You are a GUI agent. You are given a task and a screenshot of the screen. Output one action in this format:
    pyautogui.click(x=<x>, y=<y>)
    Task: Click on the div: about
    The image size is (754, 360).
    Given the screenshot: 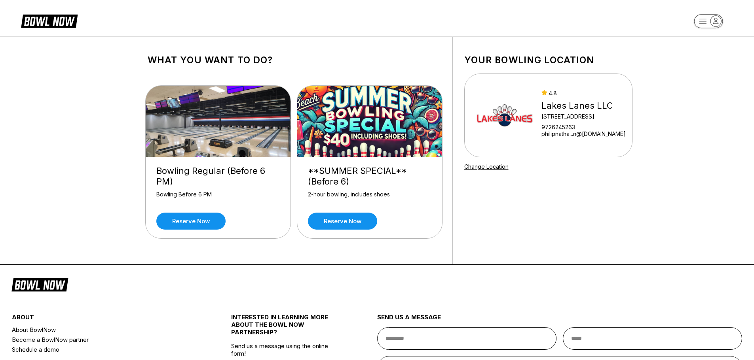 What is the action you would take?
    pyautogui.click(x=103, y=319)
    